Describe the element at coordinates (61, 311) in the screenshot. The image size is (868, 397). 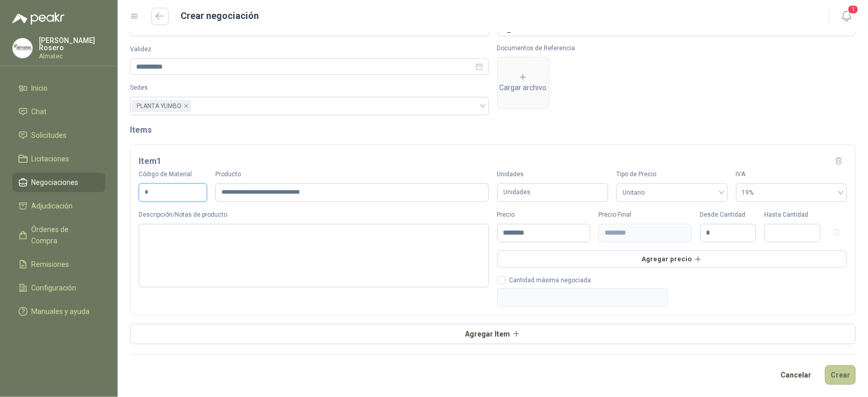
I see `span: Manuales y ayuda` at that location.